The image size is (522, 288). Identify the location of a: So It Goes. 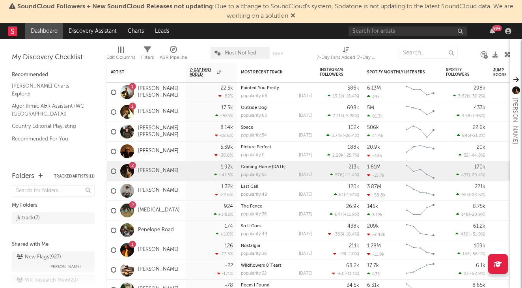
(251, 226).